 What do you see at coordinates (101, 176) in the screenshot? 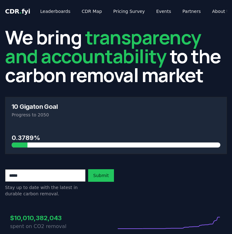
I see `button: Submit` at bounding box center [101, 176].